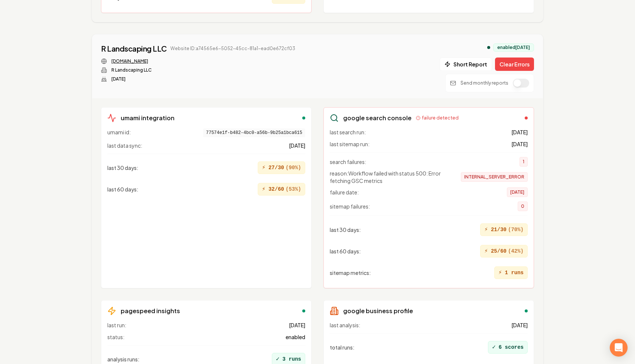 This screenshot has height=364, width=635. I want to click on span: last data sync:, so click(125, 145).